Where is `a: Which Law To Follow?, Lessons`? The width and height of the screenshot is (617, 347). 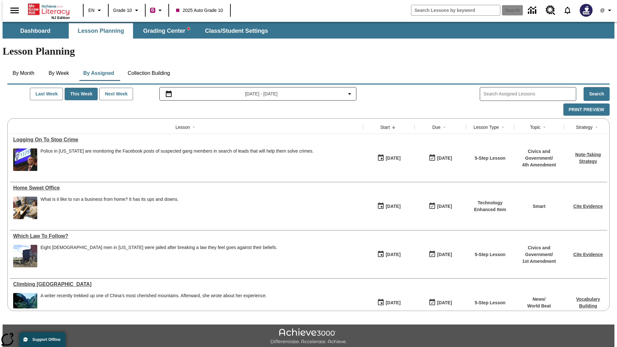
a: Which Law To Follow?, Lessons is located at coordinates (186, 236).